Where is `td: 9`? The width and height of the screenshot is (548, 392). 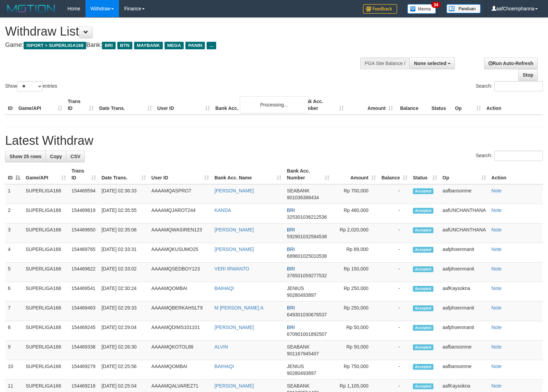
td: 9 is located at coordinates (14, 350).